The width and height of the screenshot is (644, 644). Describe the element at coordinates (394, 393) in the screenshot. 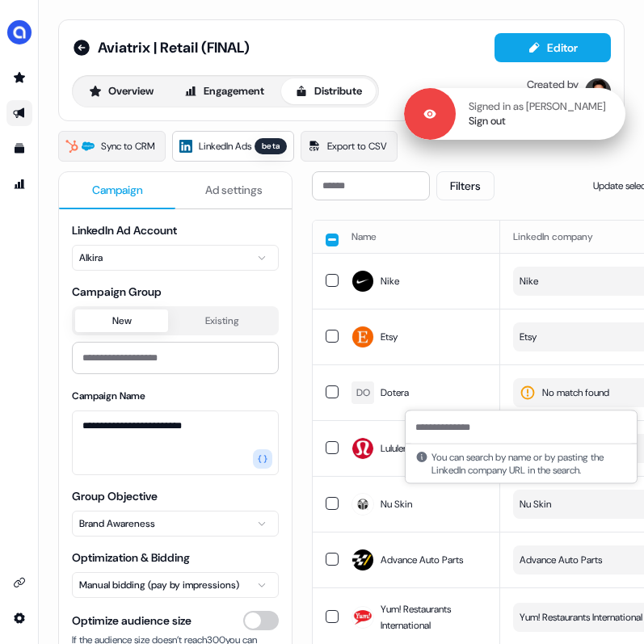

I see `span: Dotera` at that location.